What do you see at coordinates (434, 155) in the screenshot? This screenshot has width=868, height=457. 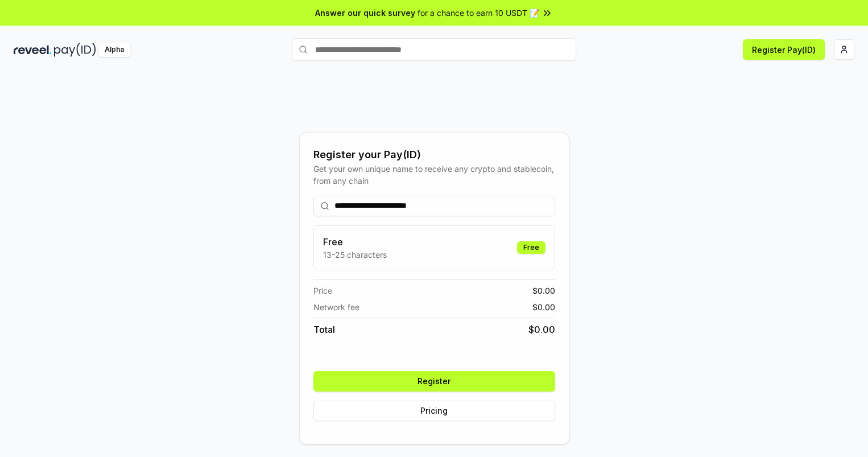 I see `div: Register your Pay(ID)` at bounding box center [434, 155].